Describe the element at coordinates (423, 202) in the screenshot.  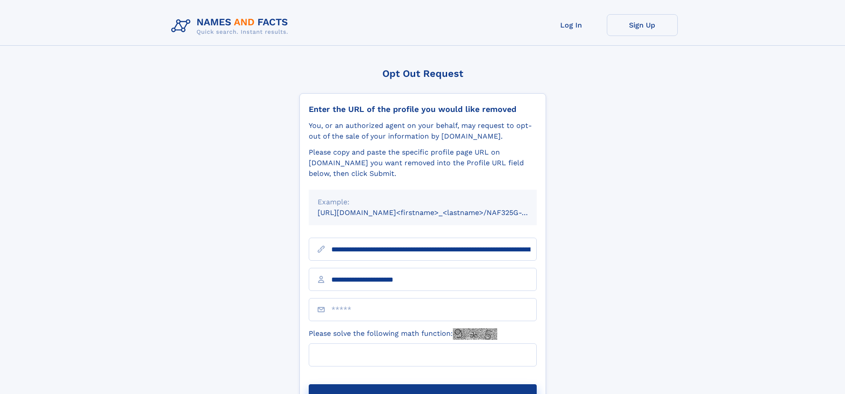
I see `div: Example:` at that location.